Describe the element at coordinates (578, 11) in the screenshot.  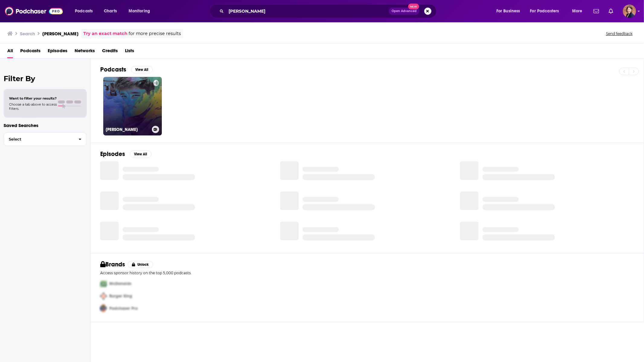
I see `span: More` at that location.